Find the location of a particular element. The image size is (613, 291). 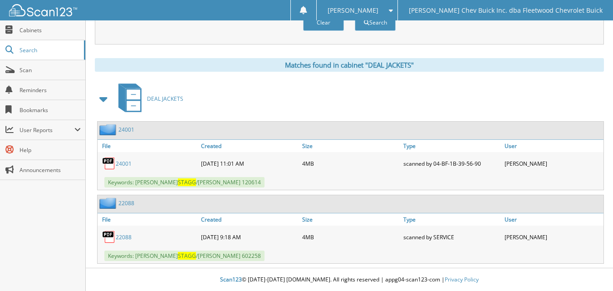

span: Cabinets is located at coordinates (50, 30).